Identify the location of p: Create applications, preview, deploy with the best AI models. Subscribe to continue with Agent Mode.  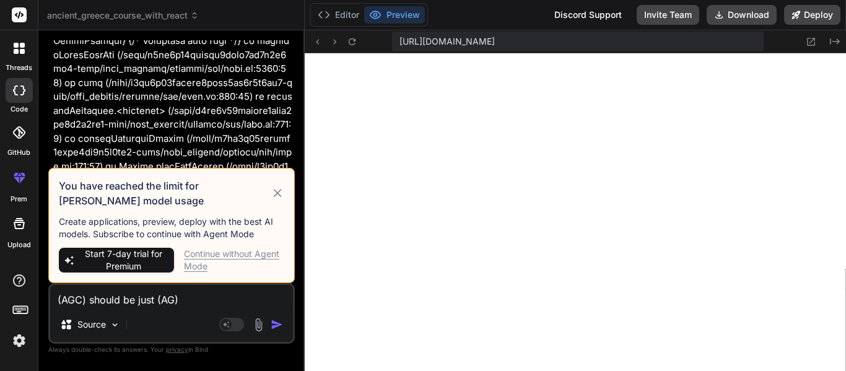
(172, 228).